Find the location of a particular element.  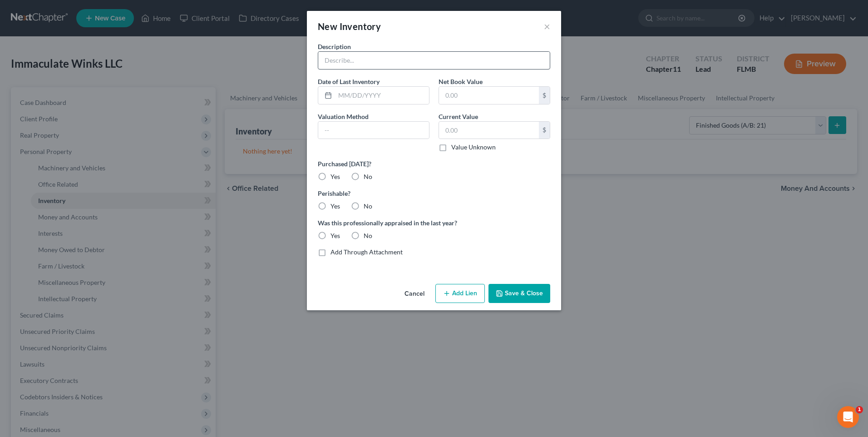

label: Date of Last Inventory is located at coordinates (349, 81).